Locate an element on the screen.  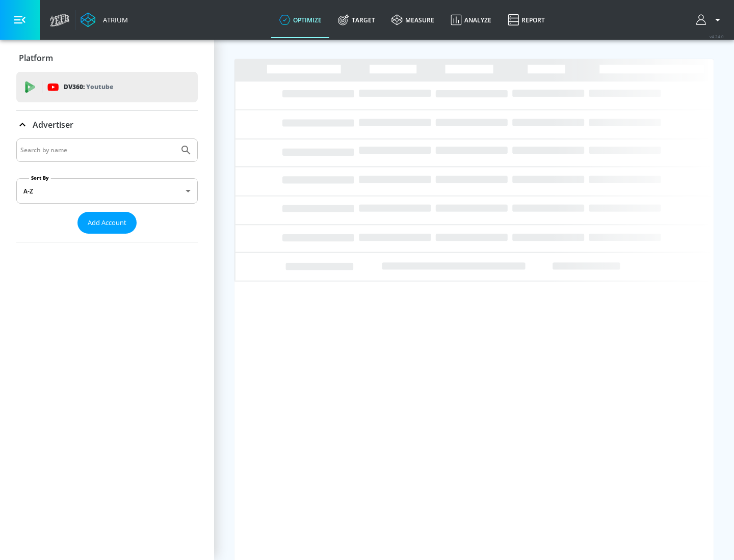
div: A-Z is located at coordinates (107, 191).